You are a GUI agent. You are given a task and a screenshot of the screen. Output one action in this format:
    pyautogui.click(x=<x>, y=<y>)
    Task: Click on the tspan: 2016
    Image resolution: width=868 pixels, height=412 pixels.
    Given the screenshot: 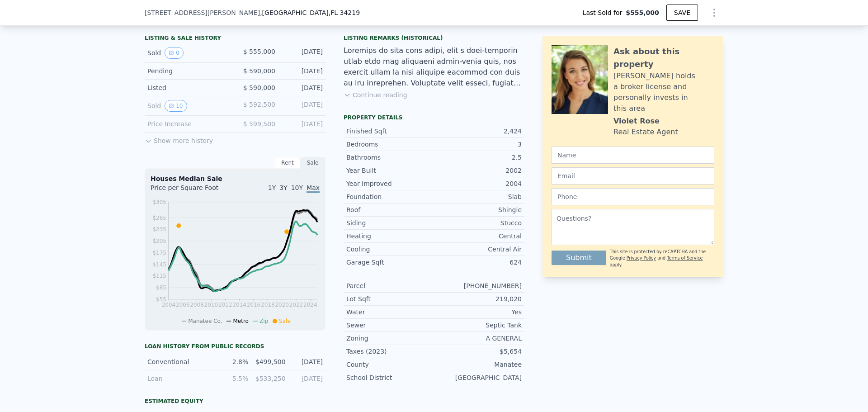 What is the action you would take?
    pyautogui.click(x=254, y=305)
    